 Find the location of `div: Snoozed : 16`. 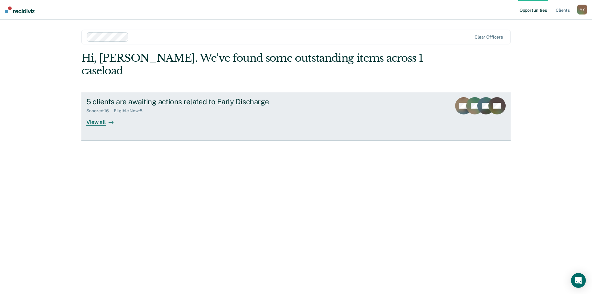

div: Snoozed : 16 is located at coordinates (100, 111).